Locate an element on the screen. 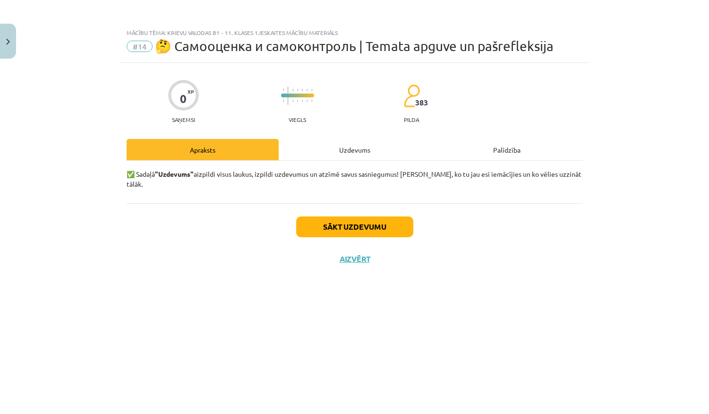 The width and height of the screenshot is (709, 414). div: 0 is located at coordinates (183, 99).